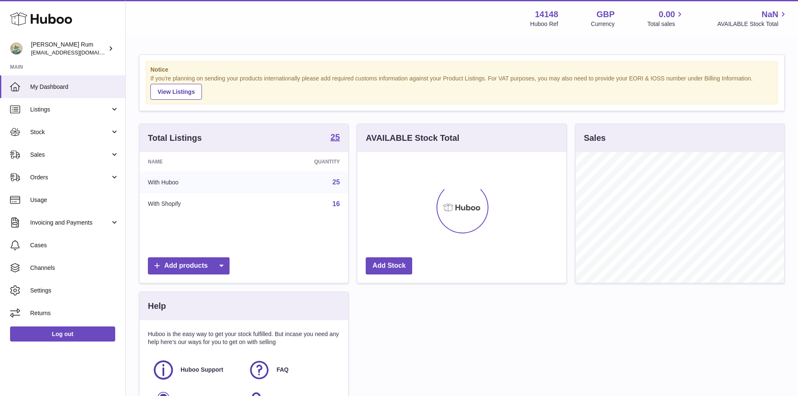  What do you see at coordinates (16, 49) in the screenshot?
I see `img: mail@bartirum.wales` at bounding box center [16, 49].